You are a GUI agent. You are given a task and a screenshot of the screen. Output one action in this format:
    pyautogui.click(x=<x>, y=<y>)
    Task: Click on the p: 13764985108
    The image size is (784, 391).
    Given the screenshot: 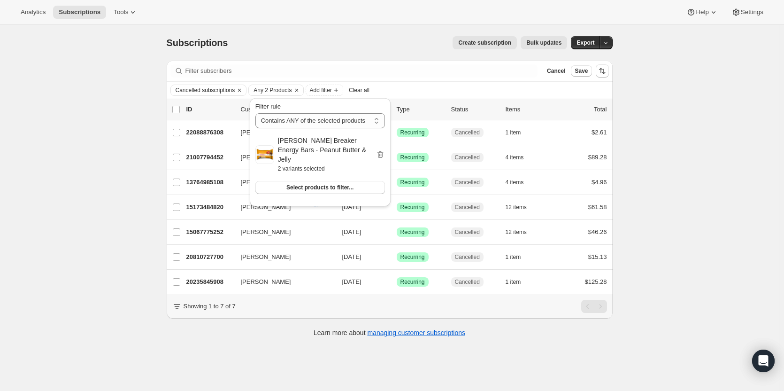 What is the action you would take?
    pyautogui.click(x=210, y=182)
    